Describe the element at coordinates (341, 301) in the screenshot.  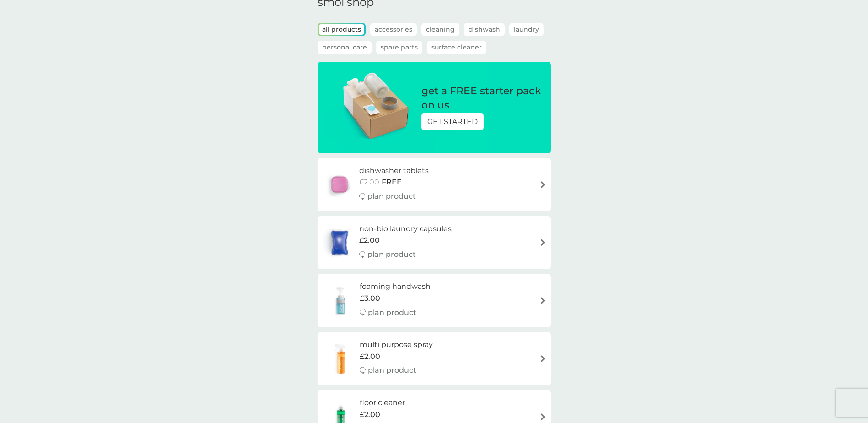
I see `img: foaming handwash` at that location.